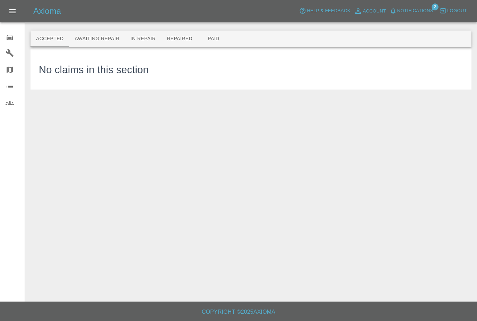  Describe the element at coordinates (239, 312) in the screenshot. I see `h6: Copyright © 2025 Axioma` at that location.